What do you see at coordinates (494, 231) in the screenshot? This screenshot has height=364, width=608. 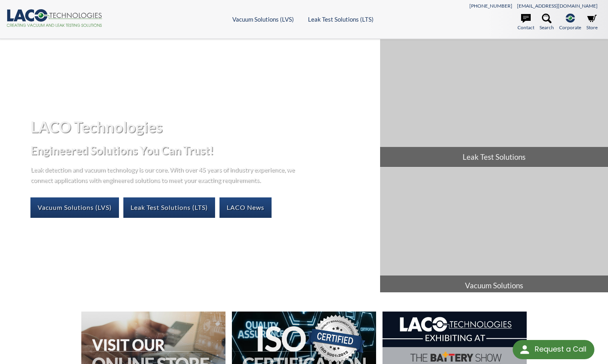 I see `a: Vacuum Solutions` at bounding box center [494, 231].